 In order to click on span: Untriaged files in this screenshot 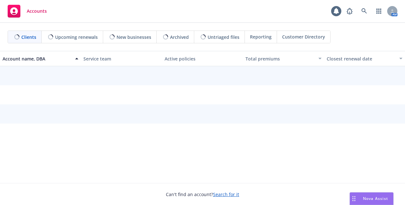, I will do `click(224, 37)`.